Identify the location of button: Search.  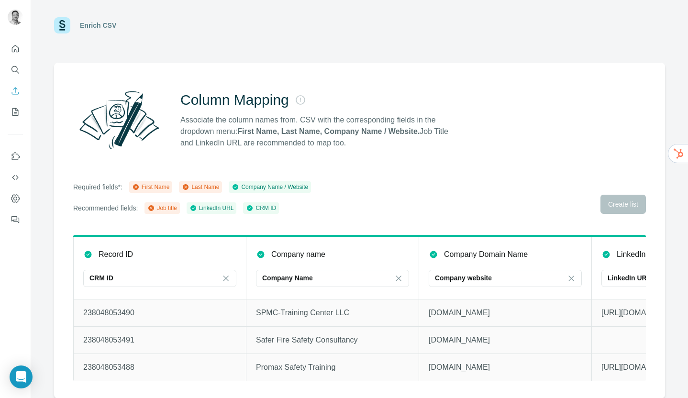
(15, 70).